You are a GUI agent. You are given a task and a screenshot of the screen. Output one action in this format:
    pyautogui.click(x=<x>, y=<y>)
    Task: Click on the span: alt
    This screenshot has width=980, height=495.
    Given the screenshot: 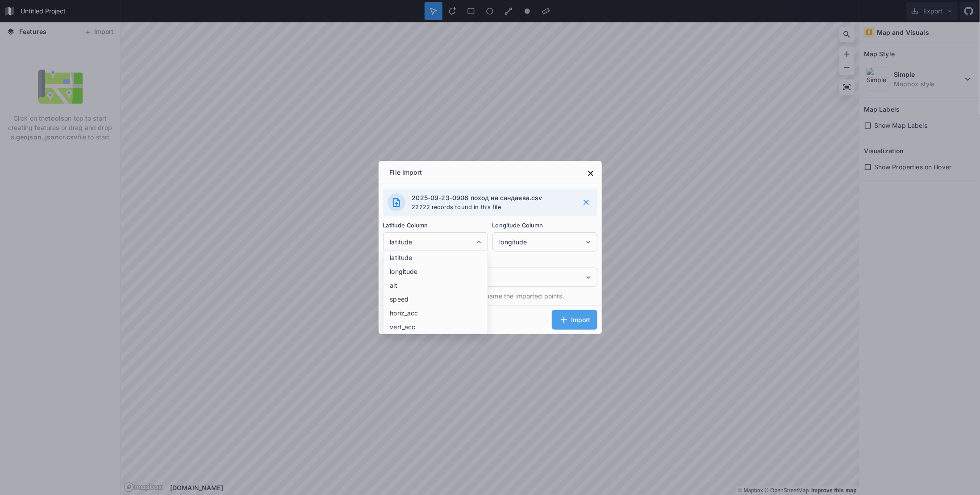 What is the action you would take?
    pyautogui.click(x=437, y=285)
    